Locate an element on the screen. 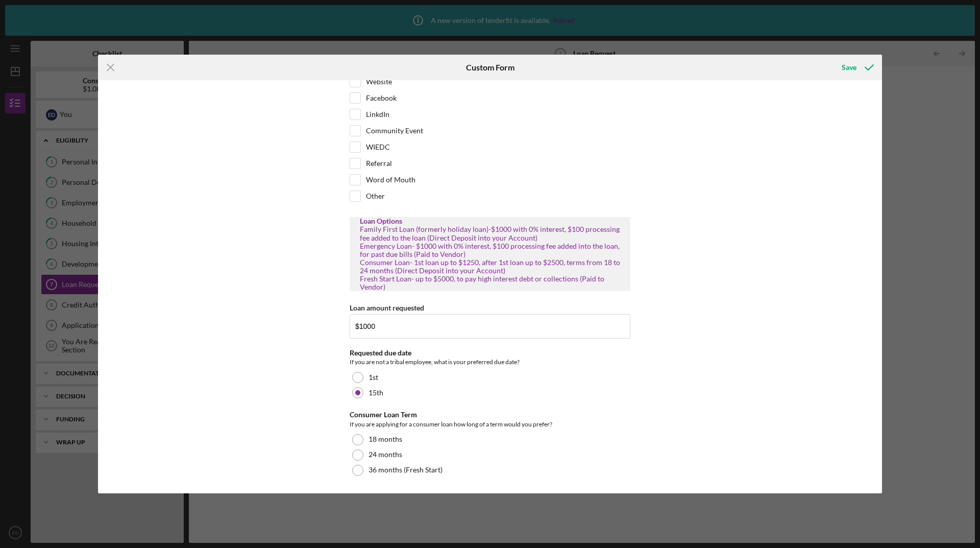 The image size is (980, 548). label: 15th is located at coordinates (376, 392).